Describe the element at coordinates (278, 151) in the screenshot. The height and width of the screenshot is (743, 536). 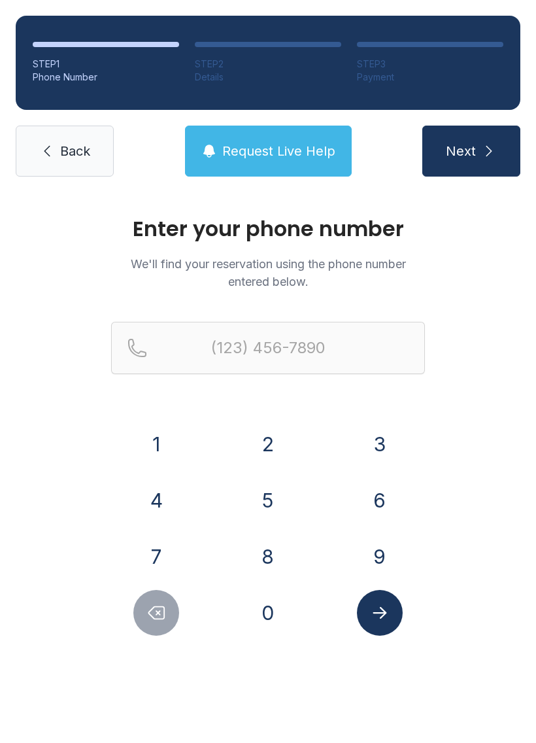
I see `span: Request Live Help` at that location.